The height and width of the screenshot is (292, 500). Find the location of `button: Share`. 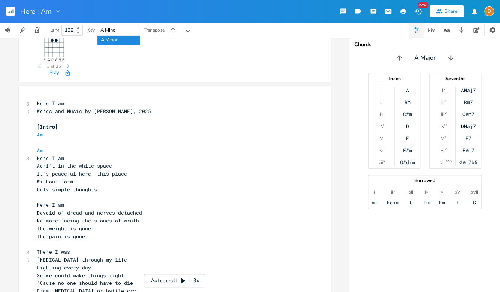

button: Share is located at coordinates (447, 11).